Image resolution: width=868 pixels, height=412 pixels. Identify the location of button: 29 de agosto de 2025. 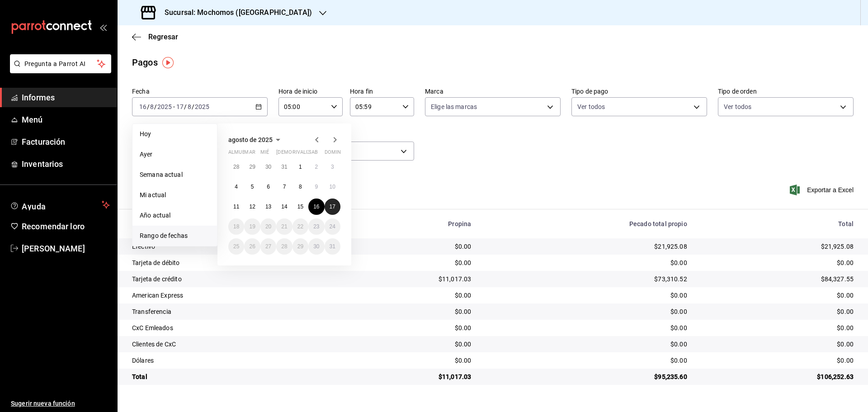
(300, 246).